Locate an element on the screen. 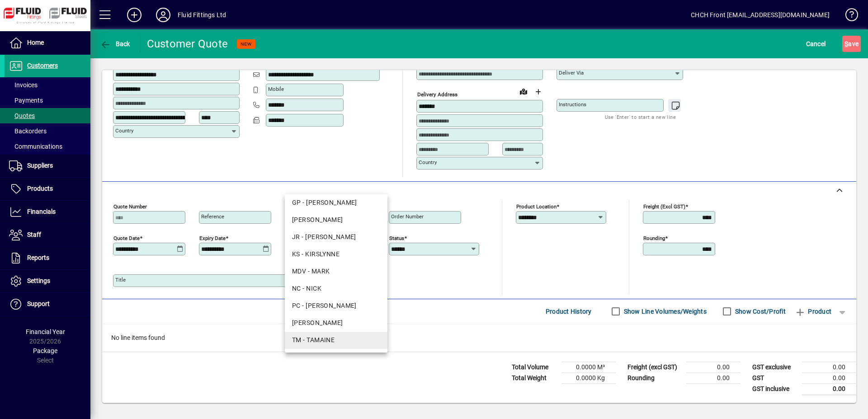 This screenshot has width=868, height=419. td: Total Volume is located at coordinates (534, 367).